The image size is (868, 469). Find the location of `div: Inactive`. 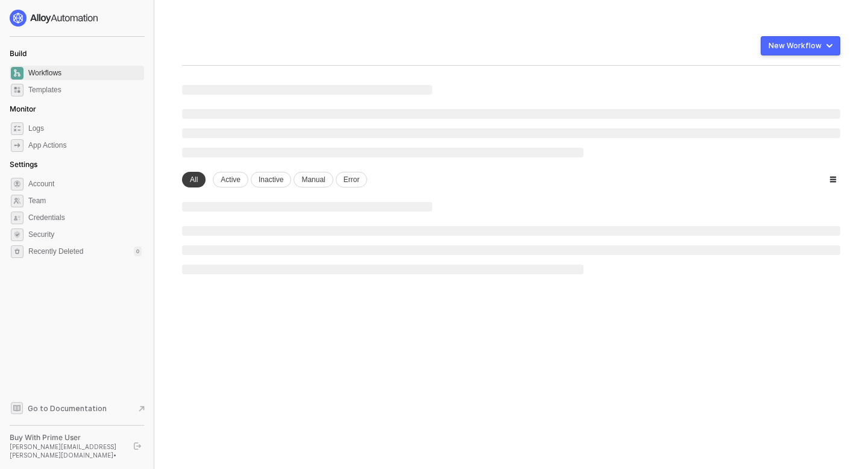

div: Inactive is located at coordinates (271, 179).